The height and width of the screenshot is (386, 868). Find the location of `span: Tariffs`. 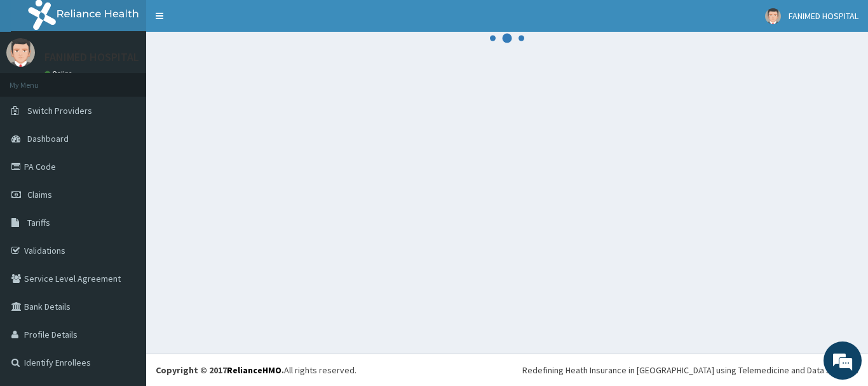

span: Tariffs is located at coordinates (39, 223).